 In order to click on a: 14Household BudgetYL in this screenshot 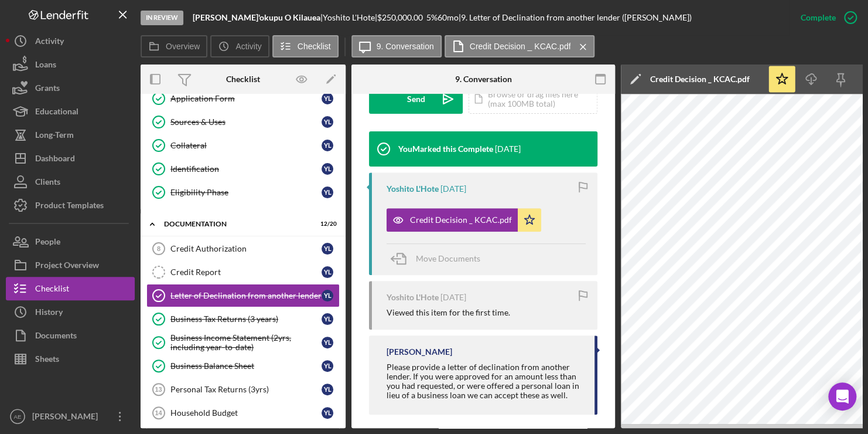, I will do `click(243, 412)`.